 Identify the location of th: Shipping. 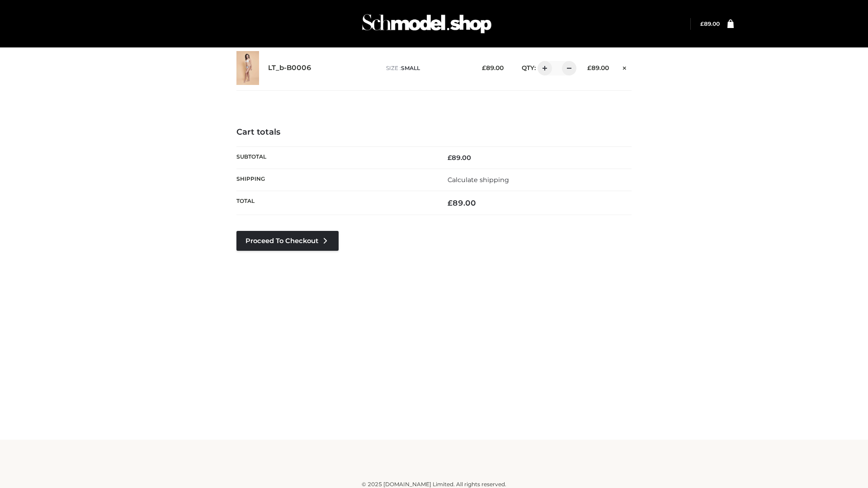
(335, 179).